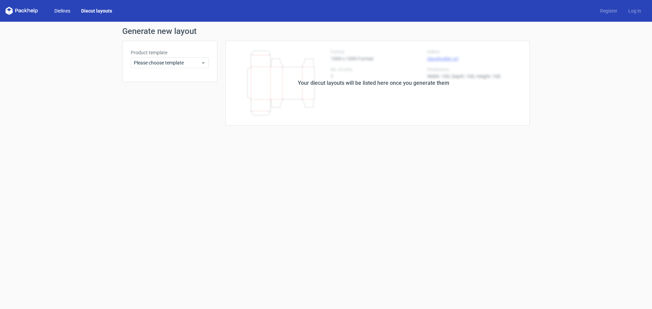  What do you see at coordinates (326, 31) in the screenshot?
I see `h1: Generate new layout` at bounding box center [326, 31].